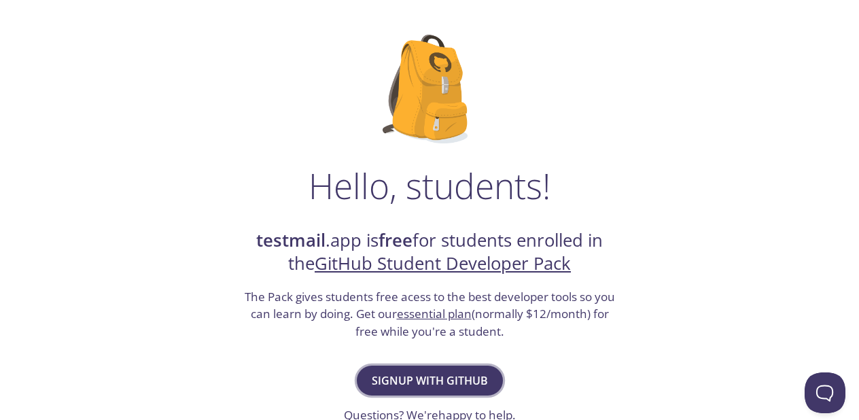  I want to click on strong: free, so click(395, 240).